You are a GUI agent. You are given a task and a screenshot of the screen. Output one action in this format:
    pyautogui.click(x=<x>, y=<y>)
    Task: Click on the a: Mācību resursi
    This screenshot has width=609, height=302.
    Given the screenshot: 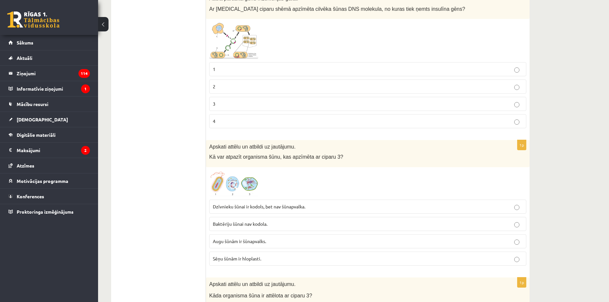 What is the action you would take?
    pyautogui.click(x=49, y=104)
    